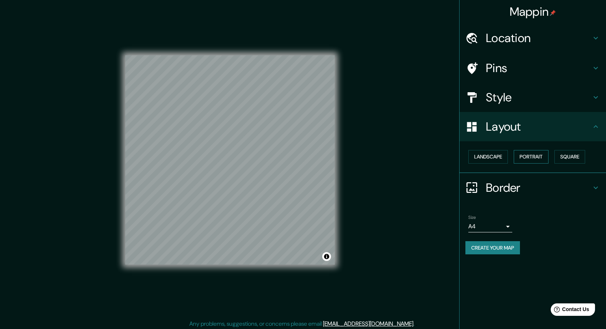  What do you see at coordinates (490, 227) in the screenshot?
I see `div: A4` at bounding box center [490, 227].